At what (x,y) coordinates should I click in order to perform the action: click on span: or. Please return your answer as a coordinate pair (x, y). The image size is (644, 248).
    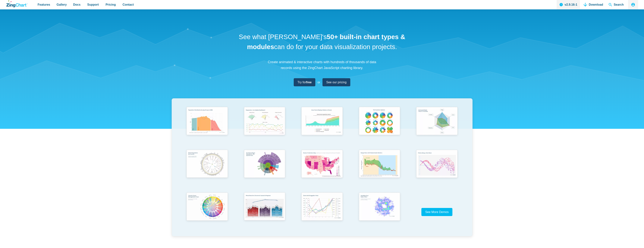
    Looking at the image, I should click on (319, 82).